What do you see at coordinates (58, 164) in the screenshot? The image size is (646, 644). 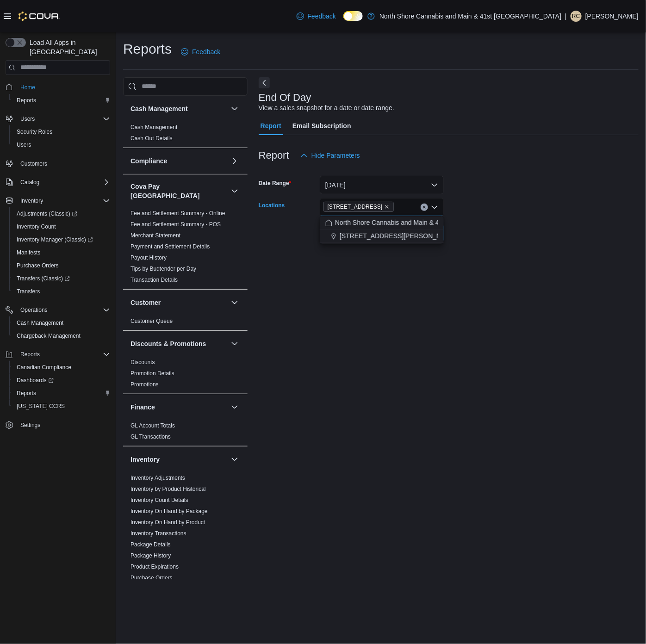 I see `button: Customers` at bounding box center [58, 164].